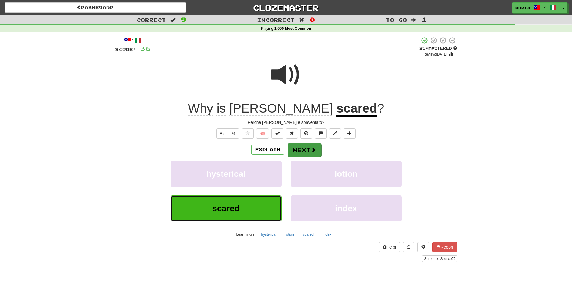 The height and width of the screenshot is (284, 572). I want to click on span: scared, so click(226, 208).